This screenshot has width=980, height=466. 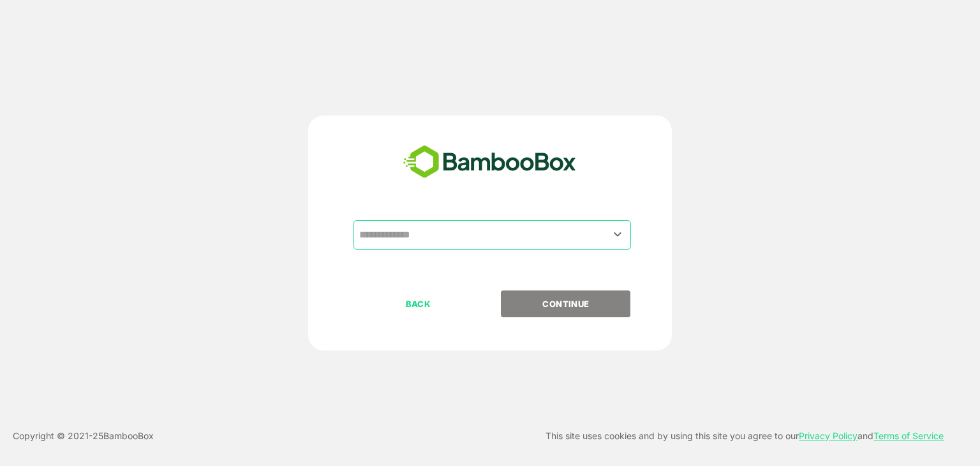 I want to click on button: CONTINUE, so click(x=565, y=304).